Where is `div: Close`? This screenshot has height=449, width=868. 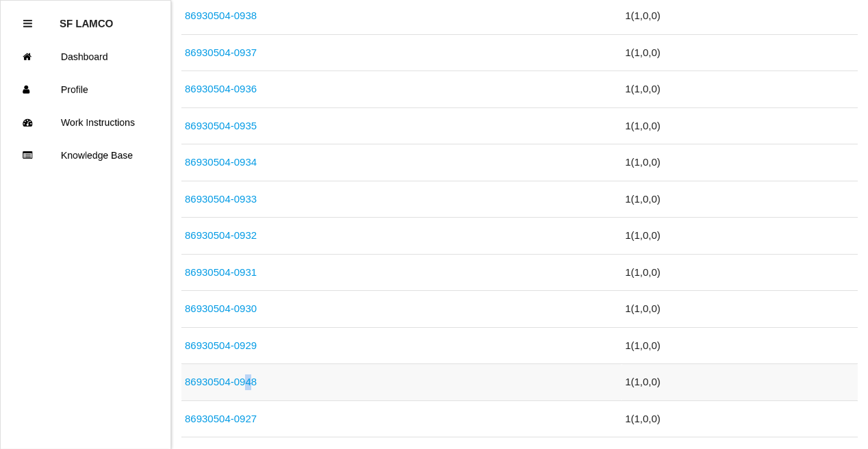
div: Close is located at coordinates (27, 24).